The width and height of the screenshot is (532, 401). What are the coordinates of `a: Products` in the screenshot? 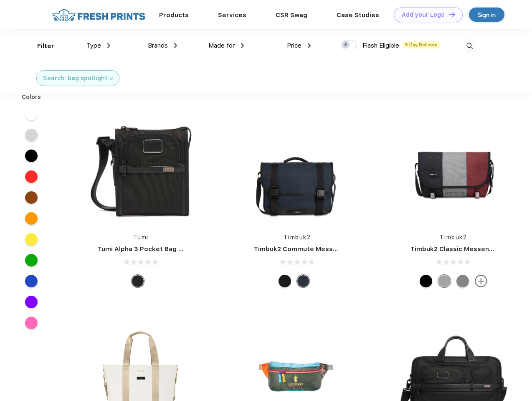 It's located at (174, 15).